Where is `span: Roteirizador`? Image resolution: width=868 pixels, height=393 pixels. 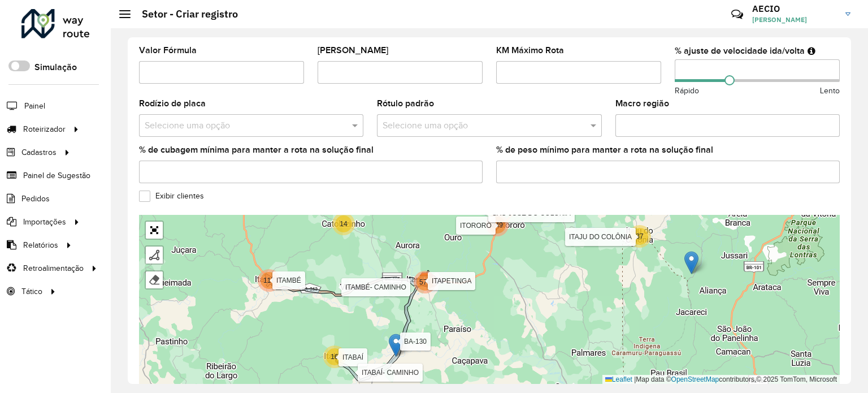
span: Roteirizador is located at coordinates (44, 129).